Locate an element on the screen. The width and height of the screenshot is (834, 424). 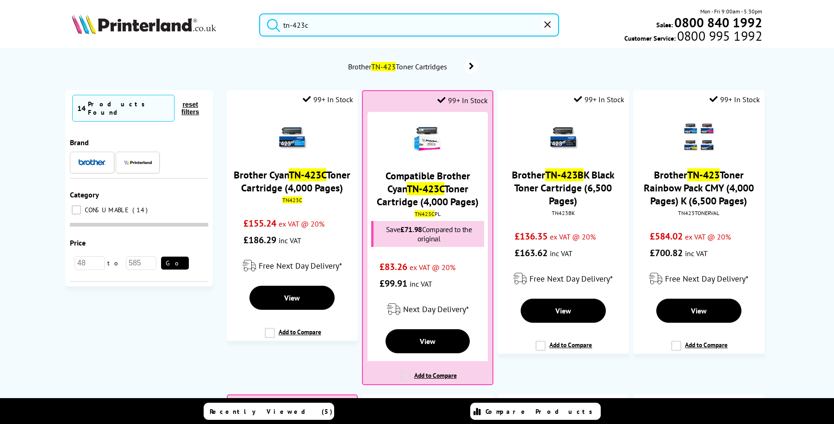
span: CONSUMABLE is located at coordinates (107, 210).